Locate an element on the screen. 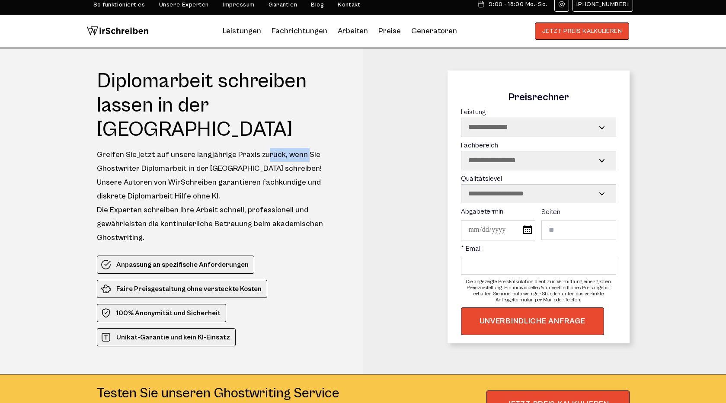  span: 9:00 - 18:00 Mo.-So. is located at coordinates (518, 4).